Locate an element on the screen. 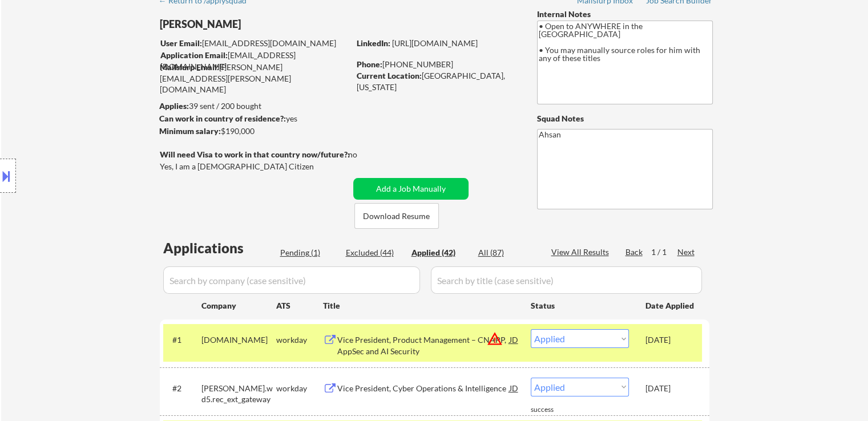 Image resolution: width=868 pixels, height=421 pixels. button: Download Resume is located at coordinates (397, 216).